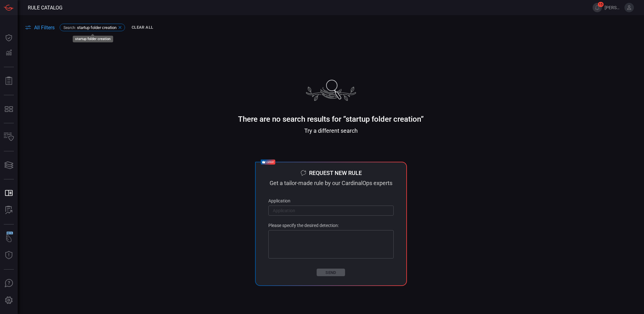  What do you see at coordinates (9, 109) in the screenshot?
I see `button: MITRE - Detection Posture` at bounding box center [9, 109].